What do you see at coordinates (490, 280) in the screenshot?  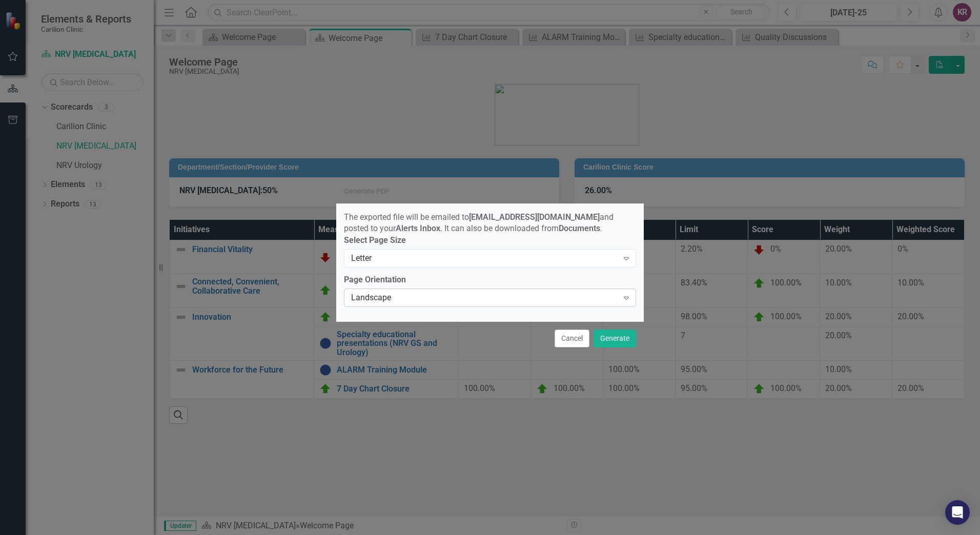 I see `label: Page Orientation` at bounding box center [490, 280].